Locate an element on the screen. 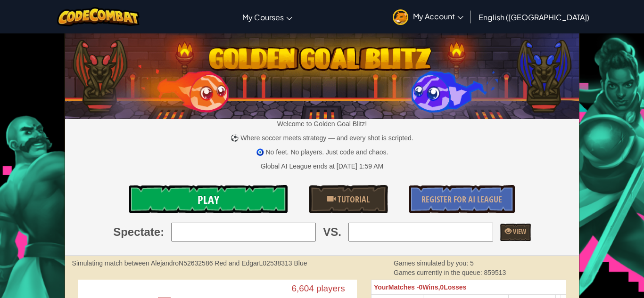 This screenshot has width=644, height=298. img: avatar is located at coordinates (401, 17).